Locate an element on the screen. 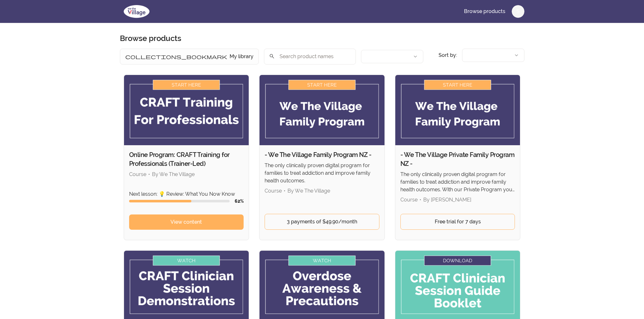 The image size is (644, 319). button: Filter by author is located at coordinates (392, 56).